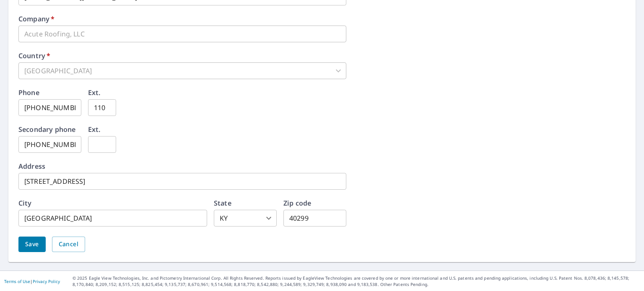 The height and width of the screenshot is (291, 644). Describe the element at coordinates (17, 281) in the screenshot. I see `a: Terms of Use` at that location.